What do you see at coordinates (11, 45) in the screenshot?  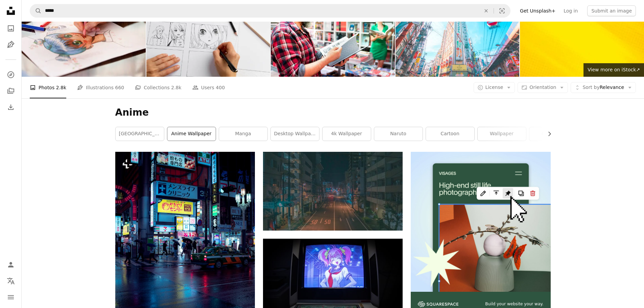 I see `a: Illustrations` at bounding box center [11, 45].